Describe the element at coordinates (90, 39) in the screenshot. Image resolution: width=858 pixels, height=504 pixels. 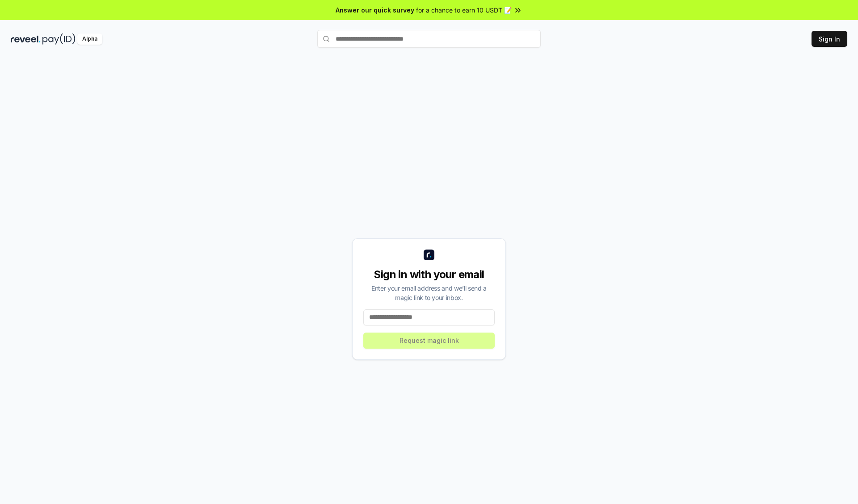
I see `div: Alpha` at that location.